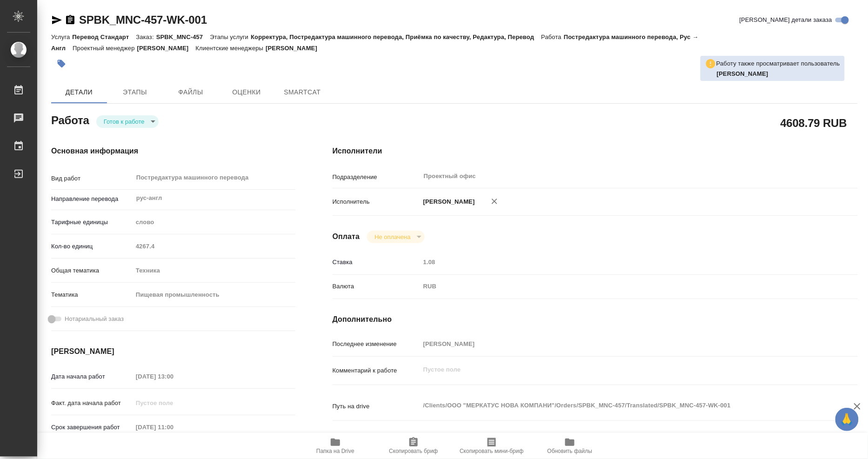 The height and width of the screenshot is (459, 868). I want to click on button: Скопировать бриф, so click(413, 446).